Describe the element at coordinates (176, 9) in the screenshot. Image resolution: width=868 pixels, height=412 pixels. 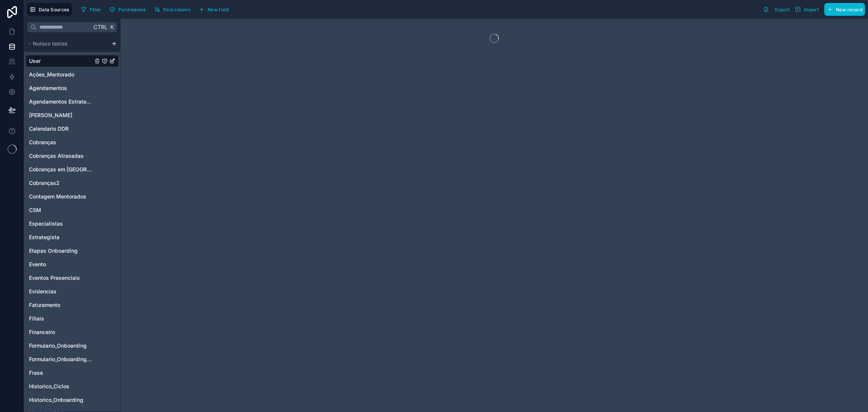
I see `span: Find column` at that location.